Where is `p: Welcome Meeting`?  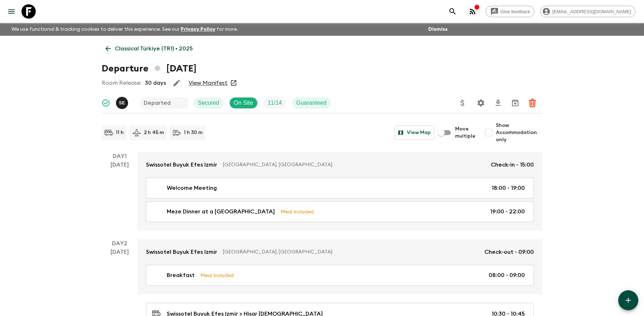
p: Welcome Meeting is located at coordinates (192, 188).